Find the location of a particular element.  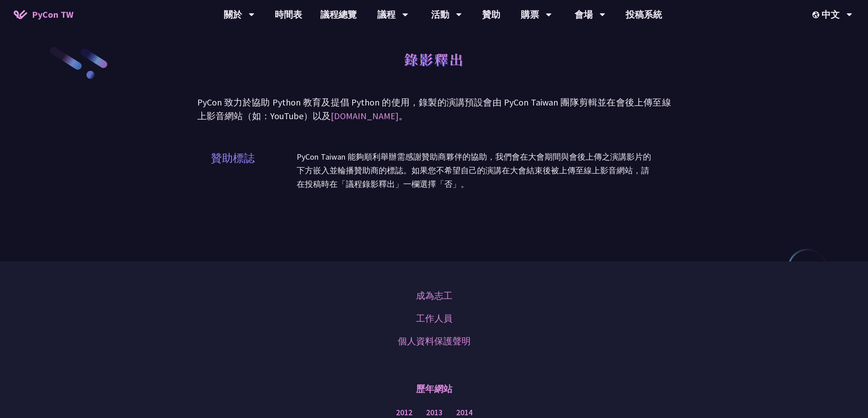

img: Locale Icon is located at coordinates (817, 14).